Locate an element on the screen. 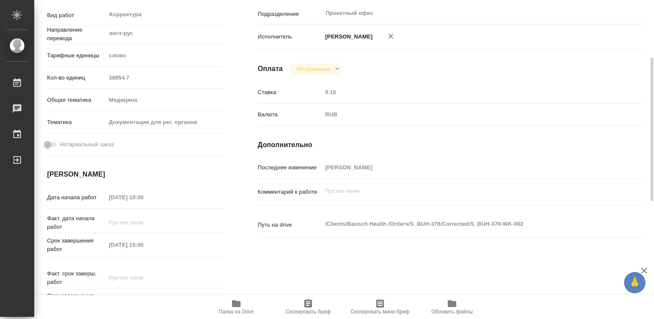  div: Не оплачена is located at coordinates (316, 69).